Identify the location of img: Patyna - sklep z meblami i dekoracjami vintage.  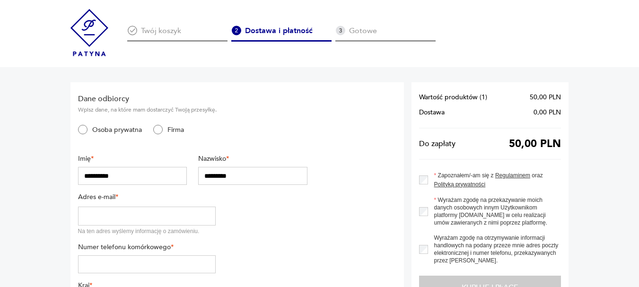
(89, 33).